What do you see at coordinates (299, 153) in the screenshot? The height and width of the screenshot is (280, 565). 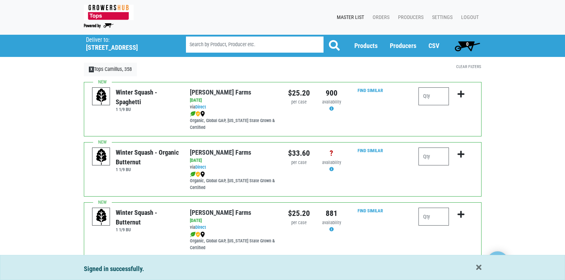 I see `div: $33.60` at bounding box center [299, 153].